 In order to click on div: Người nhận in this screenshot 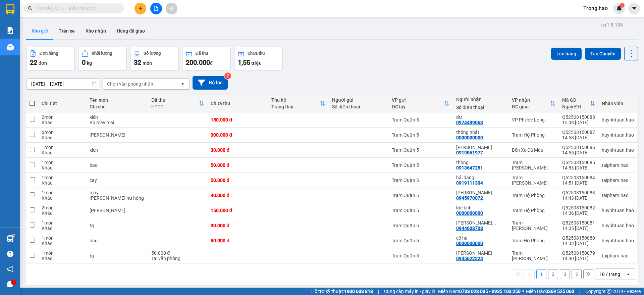, I will do `click(481, 99)`.